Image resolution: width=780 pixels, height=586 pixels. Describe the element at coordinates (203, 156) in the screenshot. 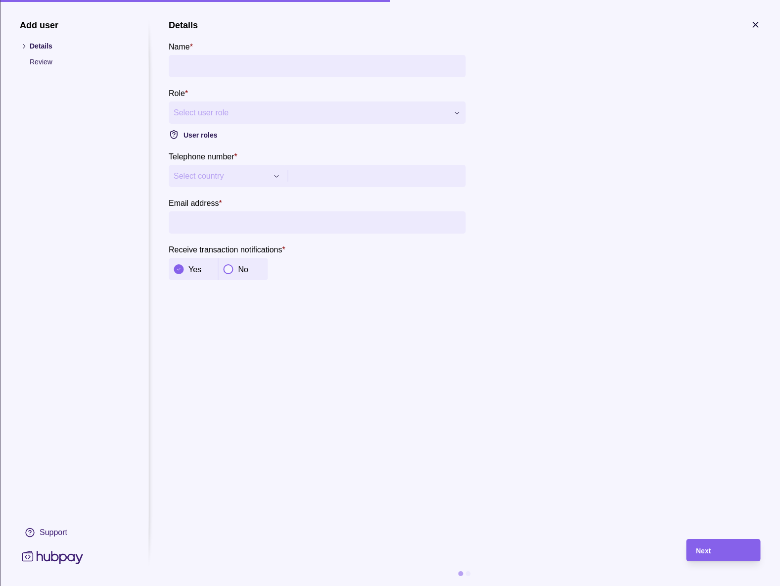

I see `label: Telephone number` at that location.